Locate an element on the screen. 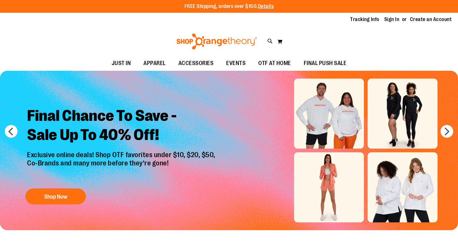 The height and width of the screenshot is (248, 458). a: EVENTS is located at coordinates (236, 63).